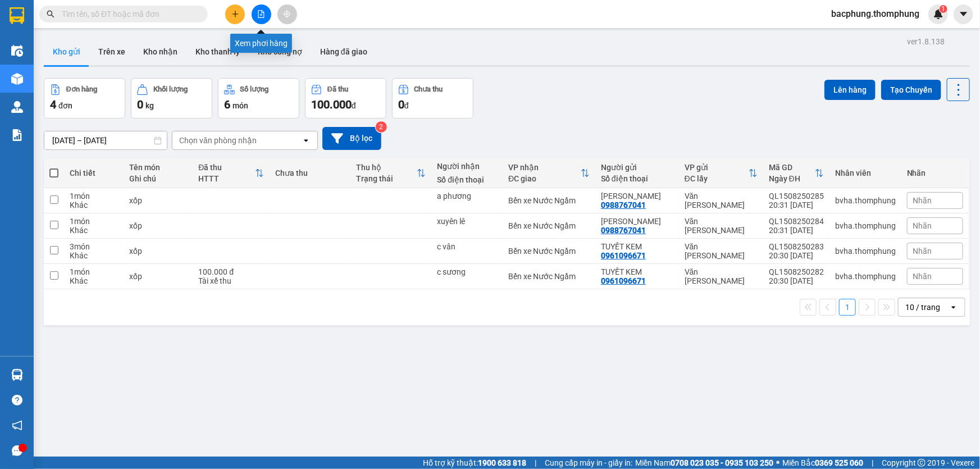 Image resolution: width=980 pixels, height=469 pixels. I want to click on div: c vân, so click(467, 247).